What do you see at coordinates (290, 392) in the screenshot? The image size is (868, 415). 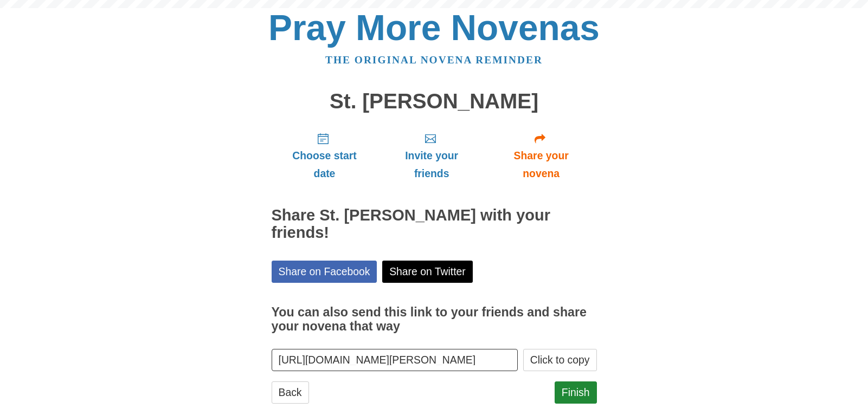 I see `a: Back` at bounding box center [290, 392].